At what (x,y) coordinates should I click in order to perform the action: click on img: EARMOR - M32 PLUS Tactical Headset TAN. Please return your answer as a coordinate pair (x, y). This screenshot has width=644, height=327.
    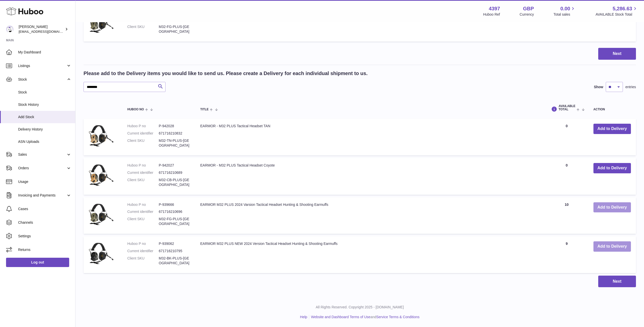
    Looking at the image, I should click on (101, 136).